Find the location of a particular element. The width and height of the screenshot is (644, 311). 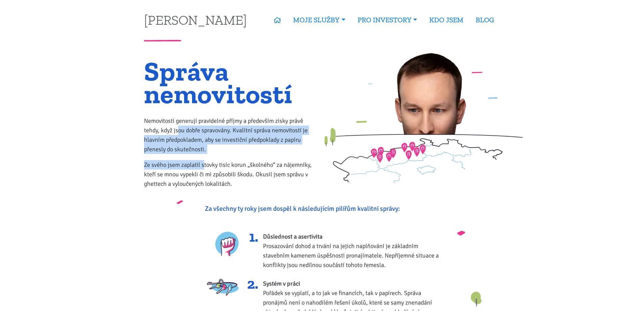

p: Ze svého jsem zaplatil stovky tisíc korun „školného“ za nájemníky, kteří se mnou vypekli či mi zp... is located at coordinates (231, 175).